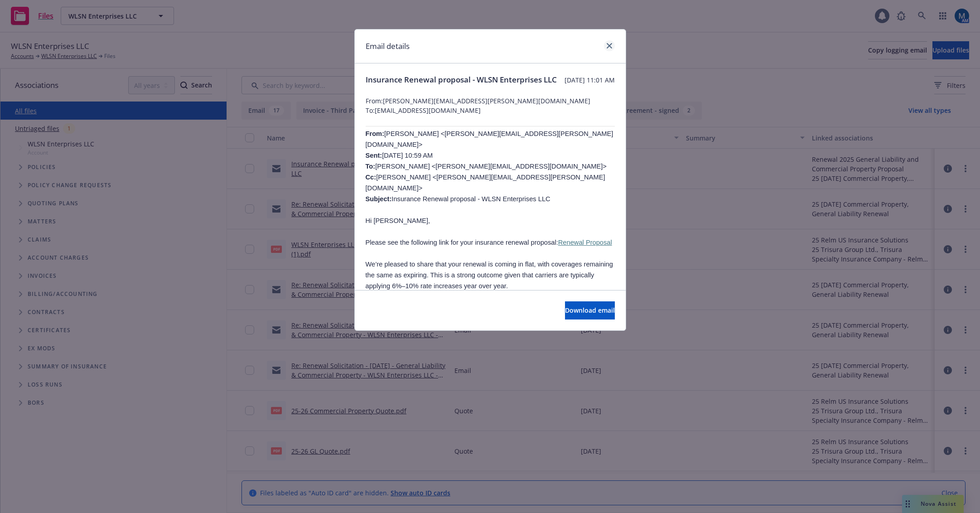 Image resolution: width=980 pixels, height=513 pixels. I want to click on span: Download email, so click(590, 310).